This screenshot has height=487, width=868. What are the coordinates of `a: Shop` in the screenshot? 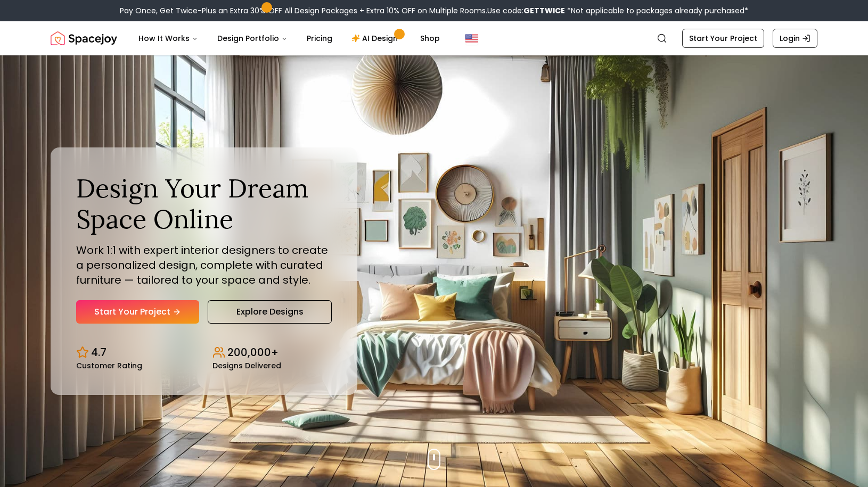 It's located at (429, 38).